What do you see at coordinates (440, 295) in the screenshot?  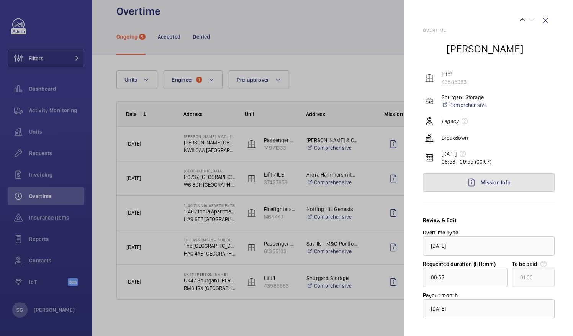 I see `label: Payout month` at bounding box center [440, 295].